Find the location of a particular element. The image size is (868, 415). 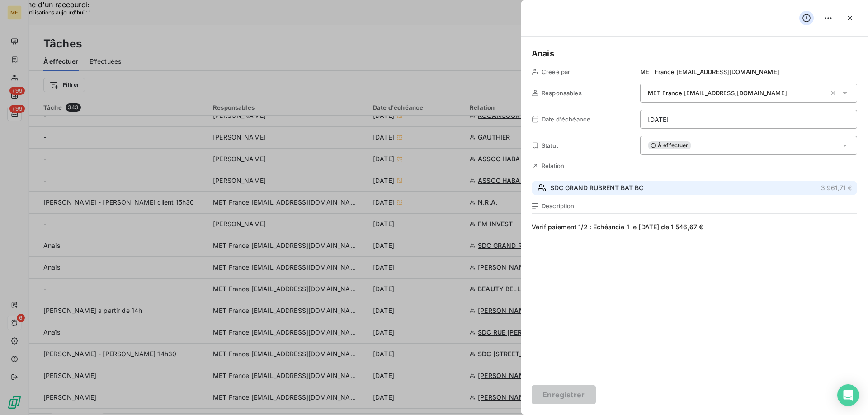

span: Relation is located at coordinates (553, 166).